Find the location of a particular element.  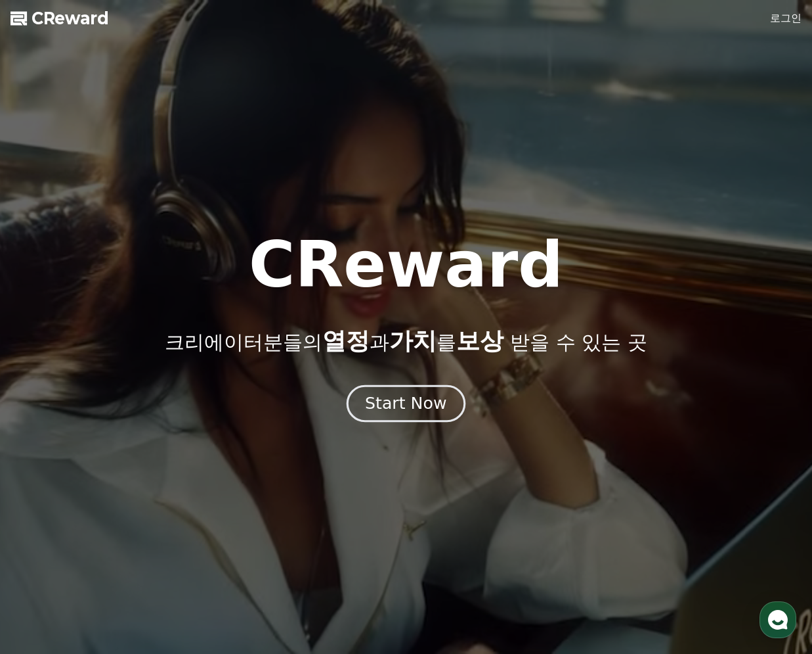

h1: CReward is located at coordinates (406, 265).